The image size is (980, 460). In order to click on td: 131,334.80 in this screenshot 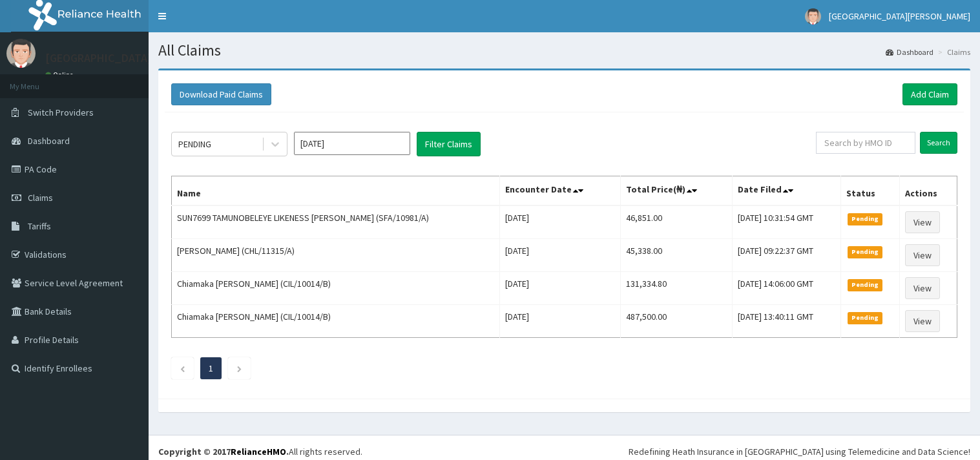, I will do `click(675, 288)`.